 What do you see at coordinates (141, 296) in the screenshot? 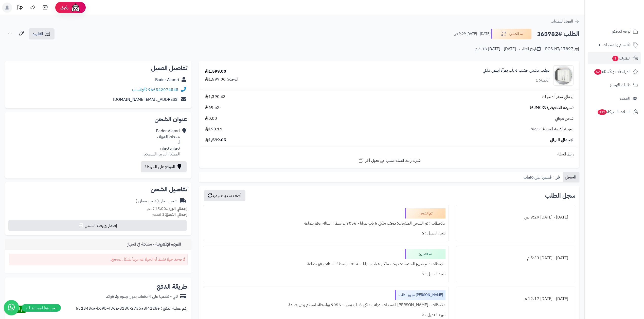
I see `div: تابي - قسّمها على 4 دفعات بدون رسوم ولا فوائد` at bounding box center [141, 296].